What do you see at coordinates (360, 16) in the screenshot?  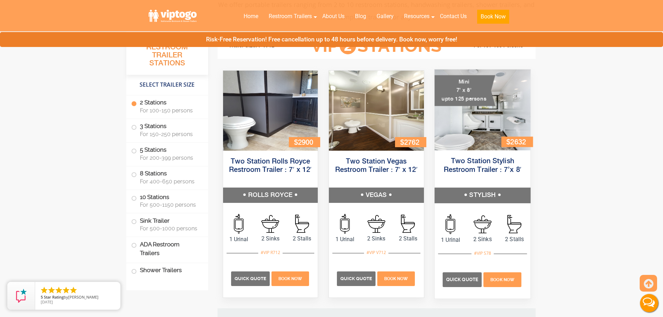 I see `a: Blog` at bounding box center [360, 16].